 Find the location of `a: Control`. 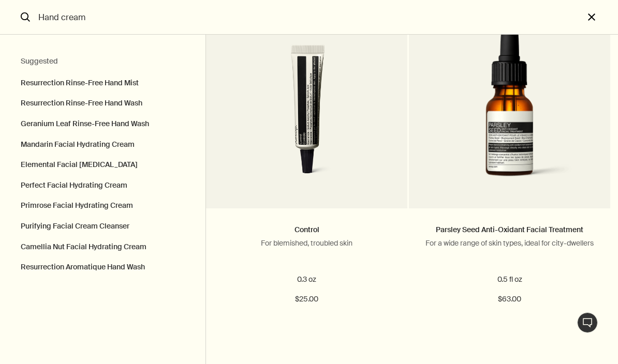

a: Control is located at coordinates (307, 230).